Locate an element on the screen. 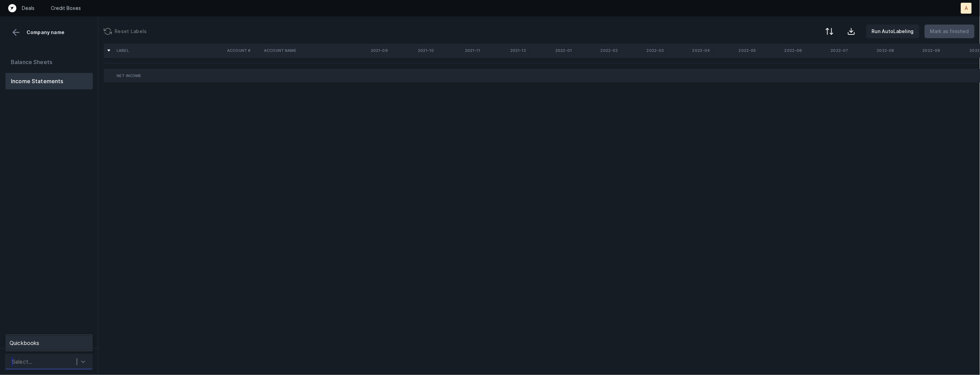 The height and width of the screenshot is (375, 980). div: Company name is located at coordinates (49, 33).